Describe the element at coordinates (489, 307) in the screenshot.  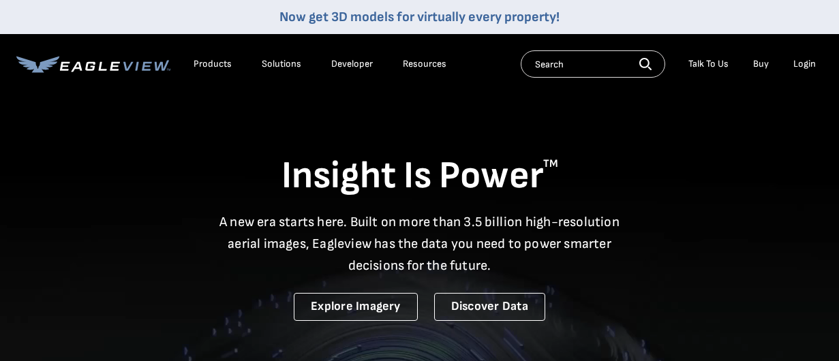
I see `a: Discover Data` at that location.